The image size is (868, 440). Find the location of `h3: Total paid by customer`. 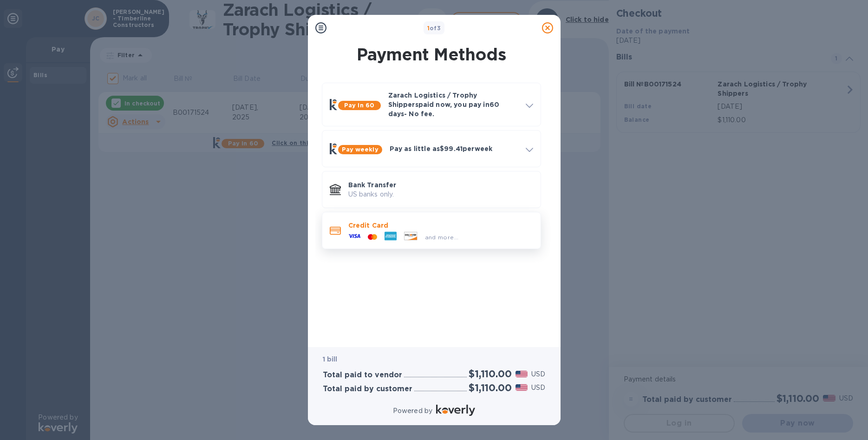

h3: Total paid by customer is located at coordinates (368, 389).